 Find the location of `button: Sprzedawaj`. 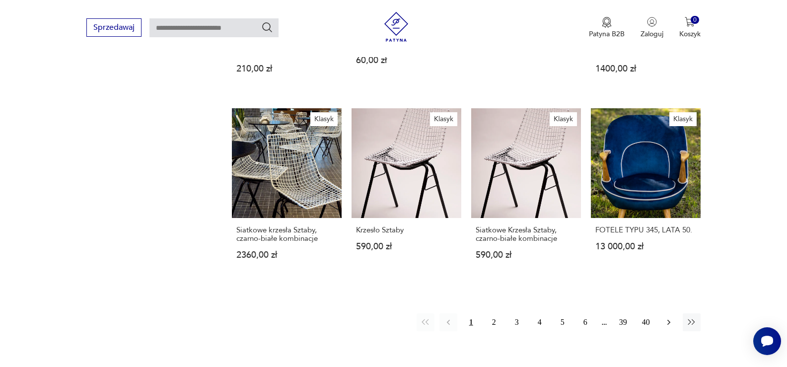

button: Sprzedawaj is located at coordinates (114, 27).